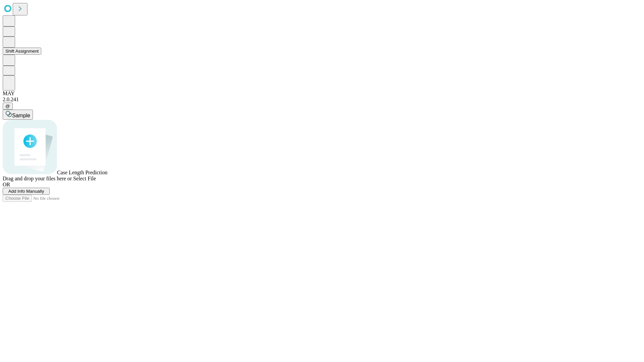  I want to click on span: Select File, so click(84, 179).